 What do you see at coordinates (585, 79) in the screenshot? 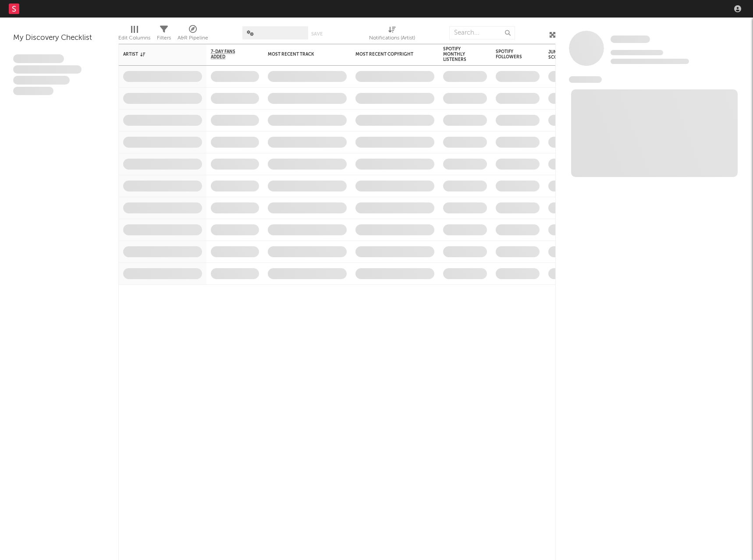
I see `span: News Feed` at bounding box center [585, 79].